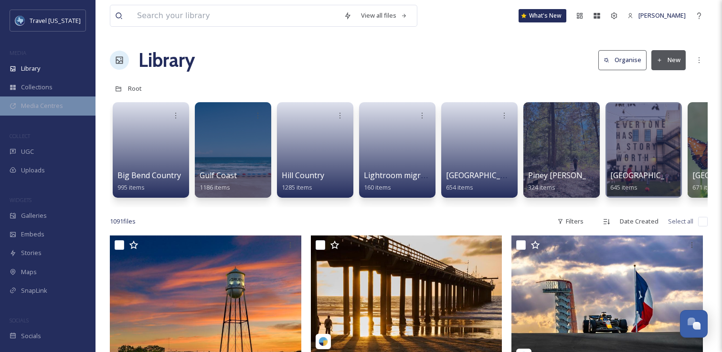 This screenshot has width=722, height=352. Describe the element at coordinates (377, 187) in the screenshot. I see `span: 160 items` at that location.